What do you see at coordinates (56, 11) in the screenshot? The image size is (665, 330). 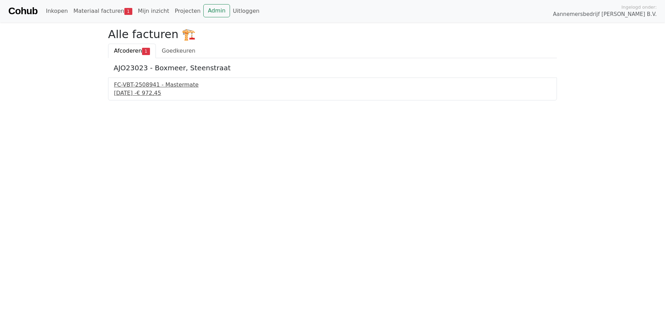 I see `a: Inkopen` at bounding box center [56, 11].